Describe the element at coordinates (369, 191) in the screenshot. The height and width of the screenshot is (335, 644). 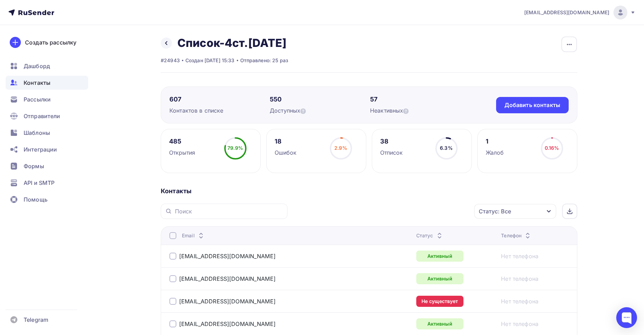
I see `div: Контакты` at that location.